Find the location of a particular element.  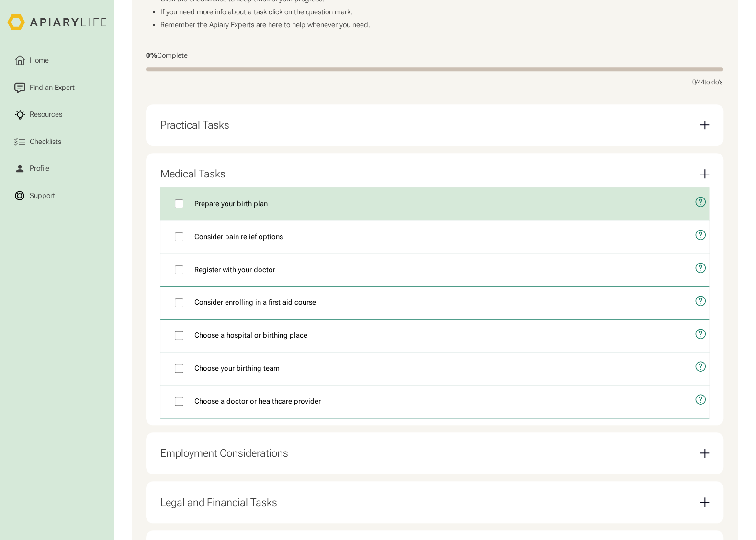

span: Choose your birthing team is located at coordinates (237, 369).